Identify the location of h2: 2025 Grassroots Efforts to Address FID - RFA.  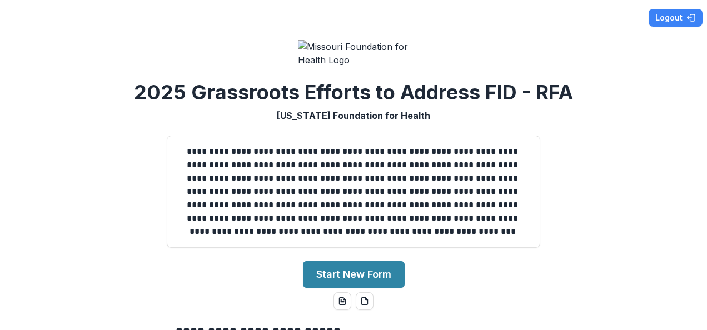
(354, 92).